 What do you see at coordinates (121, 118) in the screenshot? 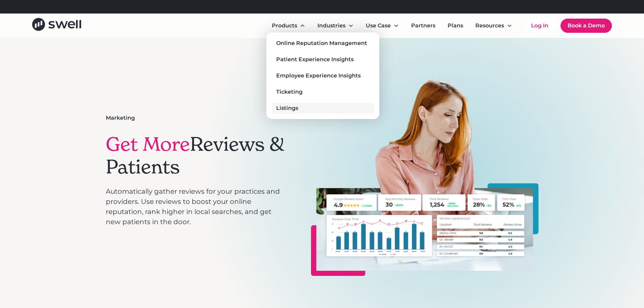
I see `div: Marketing` at bounding box center [121, 118].